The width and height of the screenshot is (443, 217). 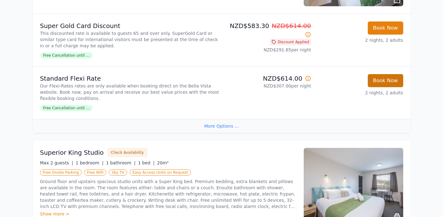 I want to click on h3: Superior King Studio, so click(x=72, y=152).